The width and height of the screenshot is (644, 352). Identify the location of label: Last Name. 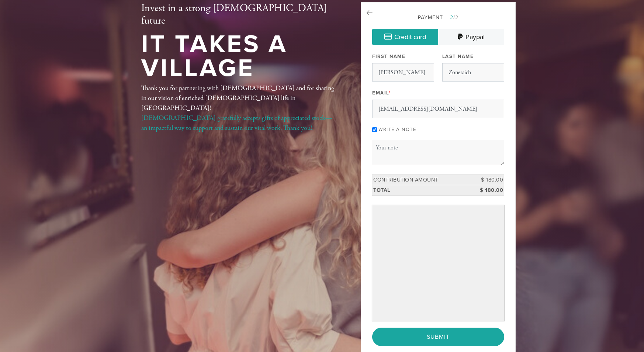
(458, 56).